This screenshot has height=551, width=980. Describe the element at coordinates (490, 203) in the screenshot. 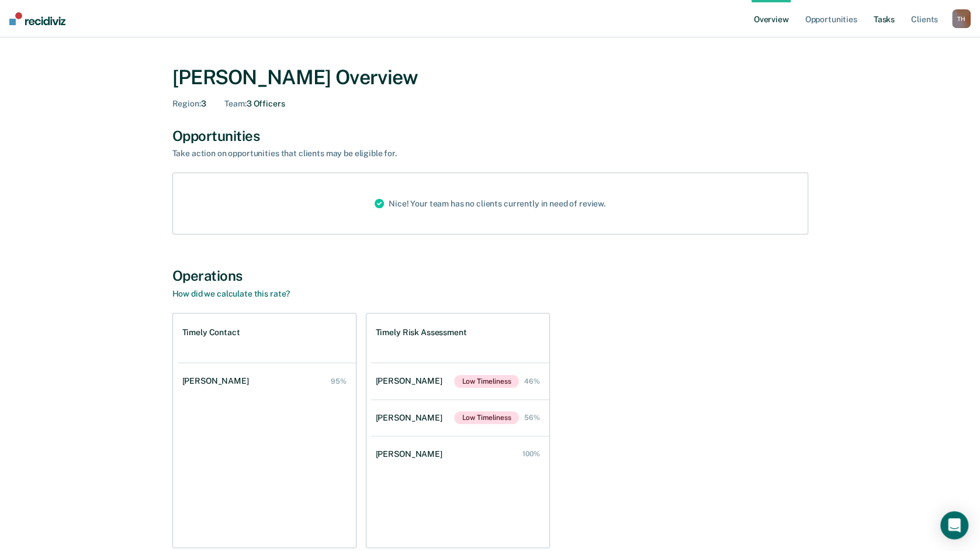

I see `div: Nice! Your team has no clients currently in need of review.` at that location.